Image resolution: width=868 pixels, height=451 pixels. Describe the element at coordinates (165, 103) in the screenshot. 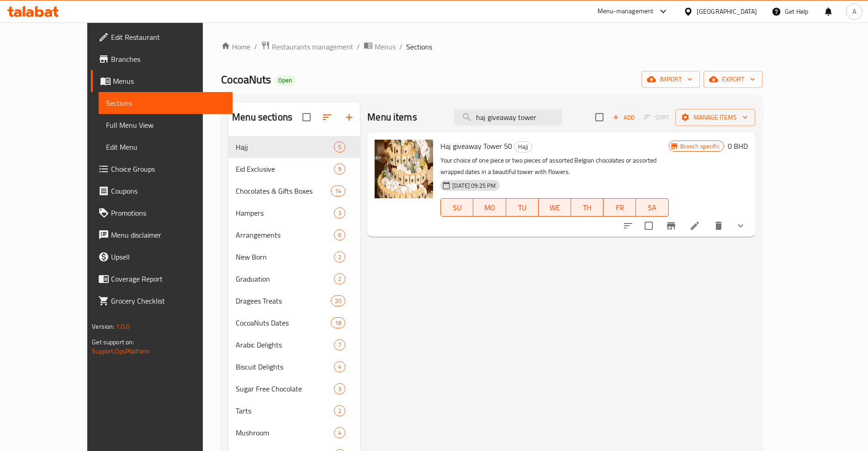

I see `a: Sections` at that location.